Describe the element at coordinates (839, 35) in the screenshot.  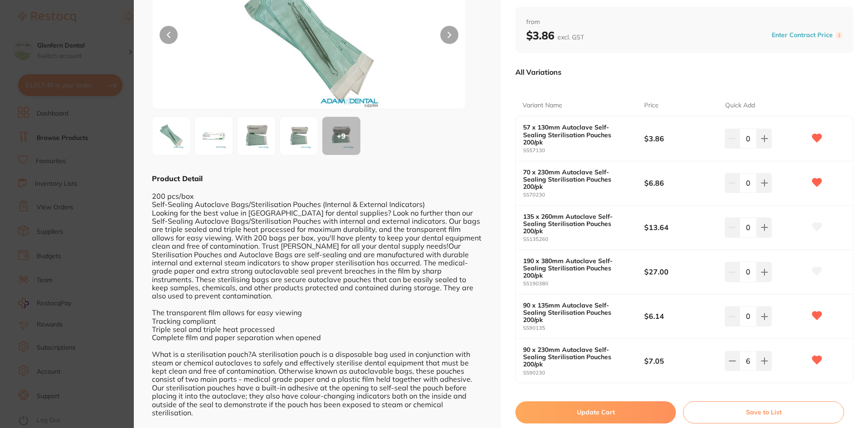
I see `label: i` at that location.